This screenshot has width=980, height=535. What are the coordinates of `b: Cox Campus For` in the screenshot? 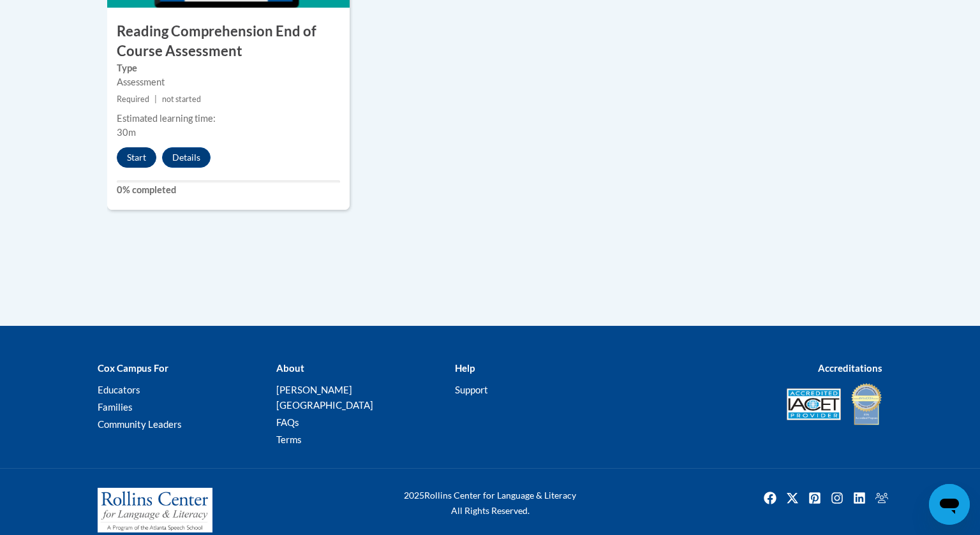 It's located at (133, 368).